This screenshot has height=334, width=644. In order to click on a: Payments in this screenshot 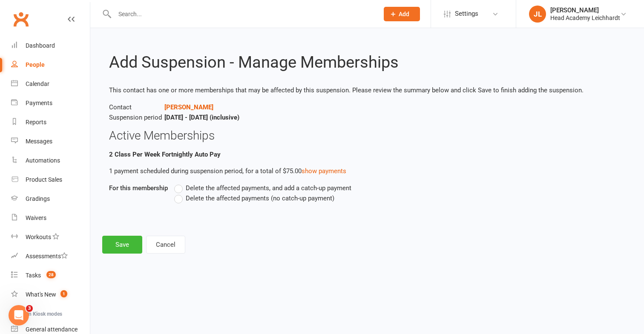, I will do `click(50, 103)`.